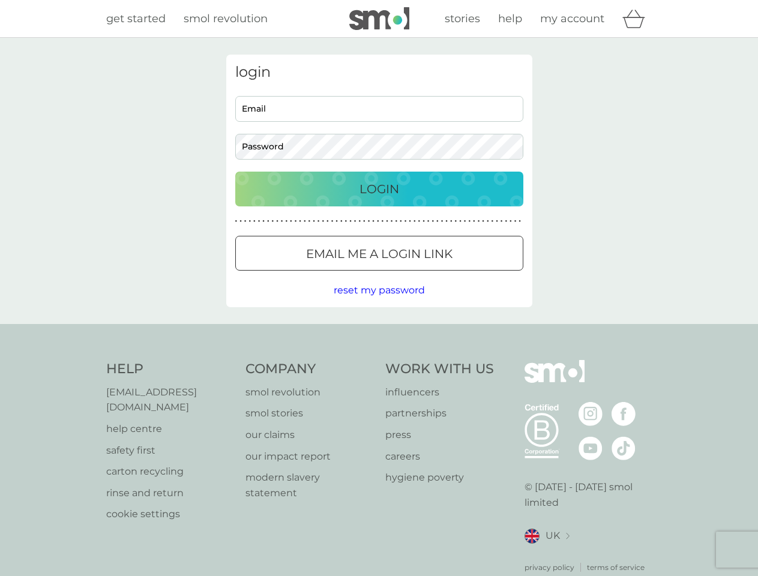 This screenshot has height=576, width=758. Describe the element at coordinates (170, 451) in the screenshot. I see `p: safety first` at that location.